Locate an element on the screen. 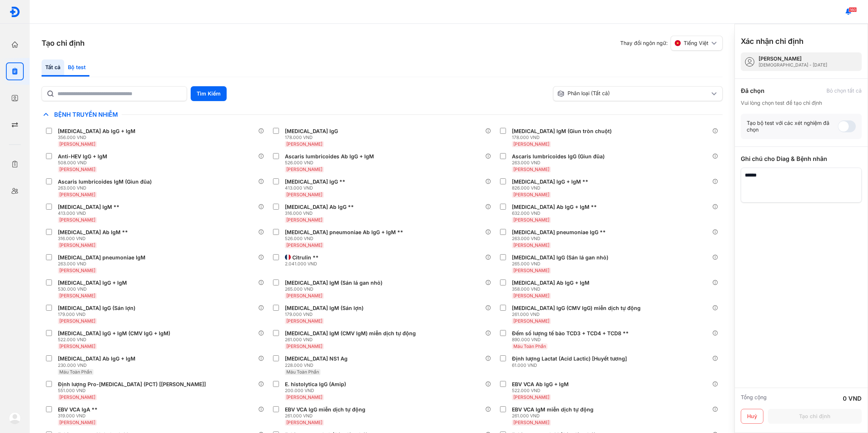 The image size is (868, 433). button: Tạo chỉ định is located at coordinates (815, 416).